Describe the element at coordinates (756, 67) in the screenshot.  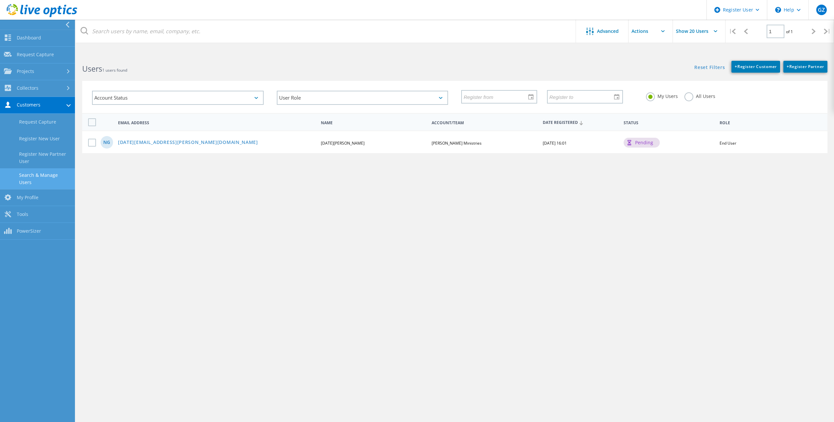
I see `a: +Register Customer` at that location.